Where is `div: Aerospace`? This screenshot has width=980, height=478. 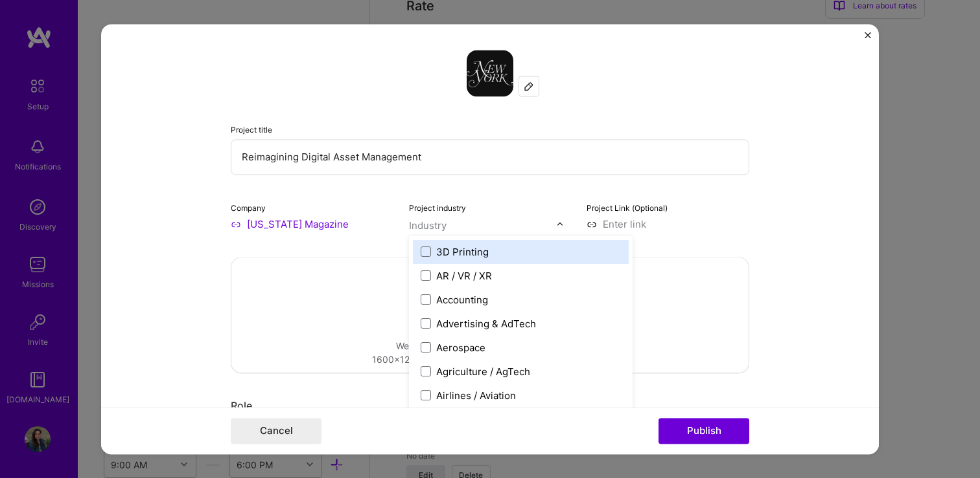
div: Aerospace is located at coordinates (461, 347).